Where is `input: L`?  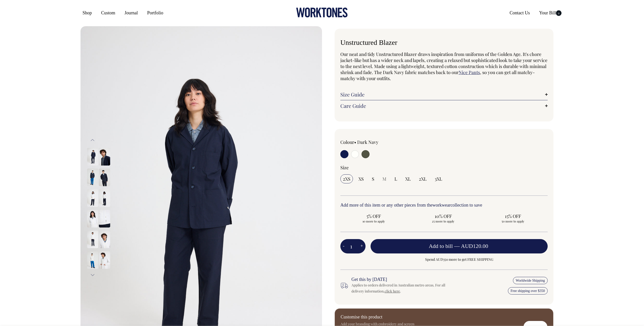 input: L is located at coordinates (396, 179).